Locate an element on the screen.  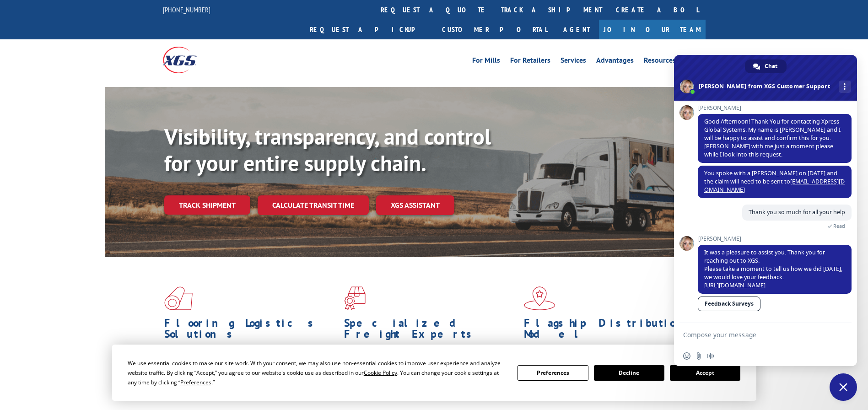
h1: Specialized Freight Experts is located at coordinates (430, 331).